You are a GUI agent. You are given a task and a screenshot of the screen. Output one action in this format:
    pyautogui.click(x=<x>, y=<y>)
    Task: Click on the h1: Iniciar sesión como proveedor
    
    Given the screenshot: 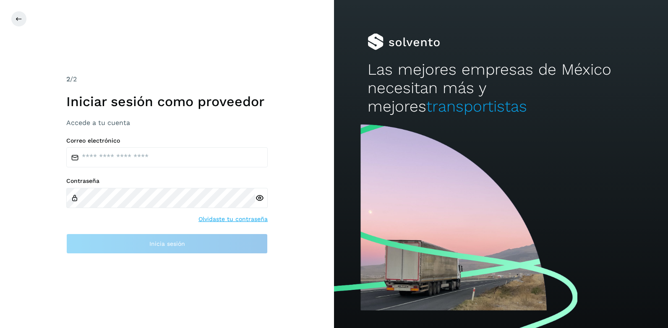 What is the action you would take?
    pyautogui.click(x=167, y=102)
    